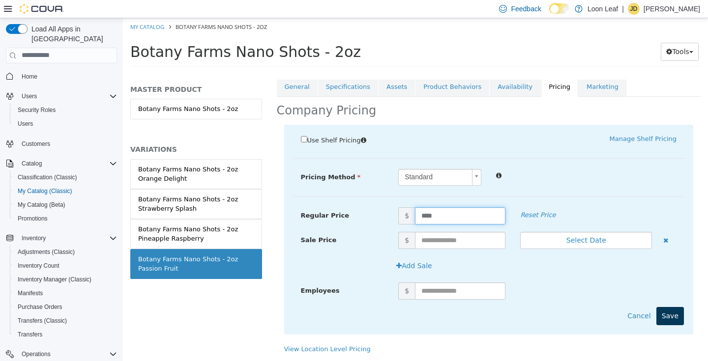 The height and width of the screenshot is (361, 708). Describe the element at coordinates (65, 178) in the screenshot. I see `button: Classification (Classic)` at that location.